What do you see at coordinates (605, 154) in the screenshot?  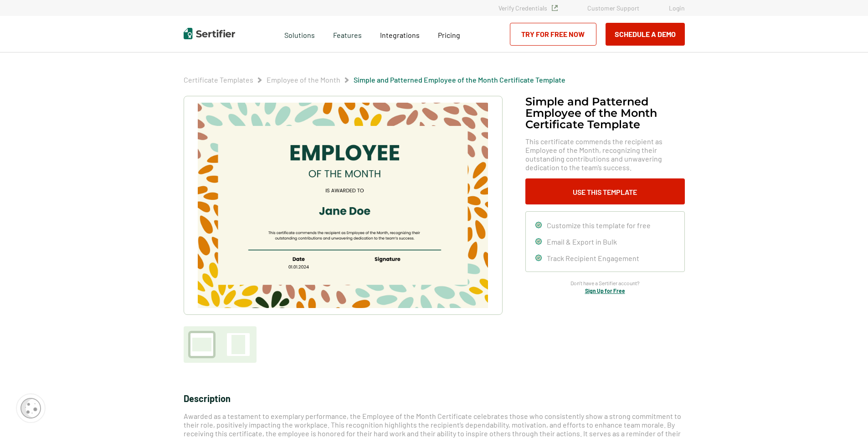 I see `span: This certificate commends the recipient as Employee of the Month, recognizing their outstanding c...` at bounding box center [605, 154].